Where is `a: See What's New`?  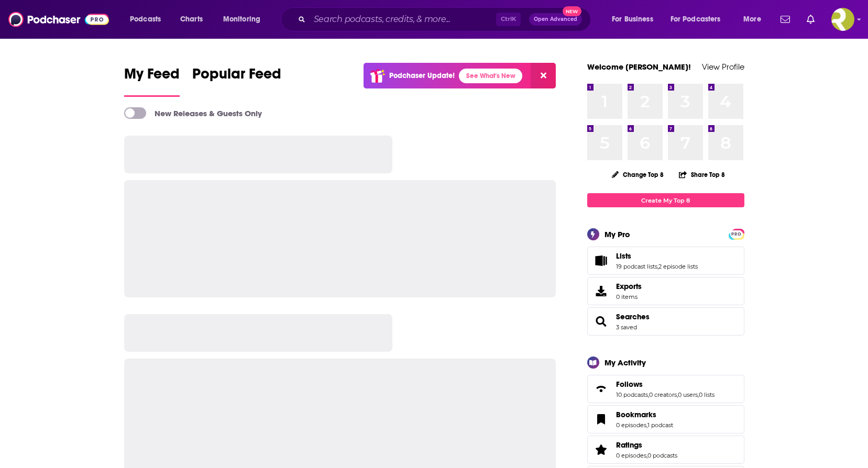
a: See What's New is located at coordinates (490, 76).